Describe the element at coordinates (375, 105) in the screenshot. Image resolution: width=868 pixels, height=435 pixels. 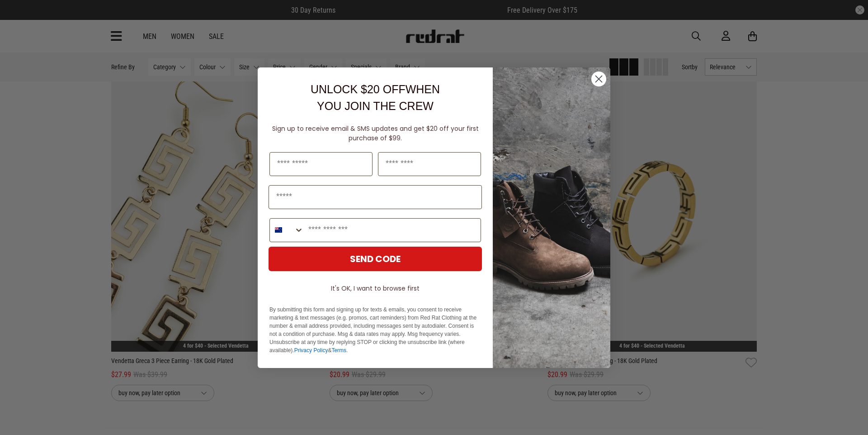
I see `span: YOU JOIN THE CREW` at that location.